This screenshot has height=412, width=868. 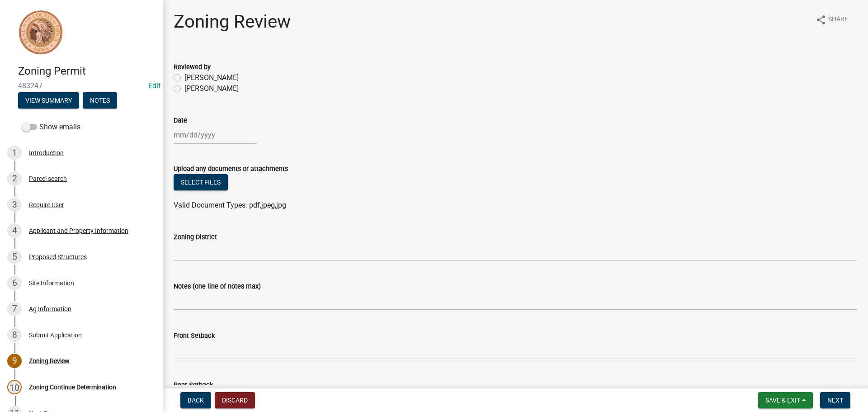 I want to click on button: Discard, so click(x=235, y=400).